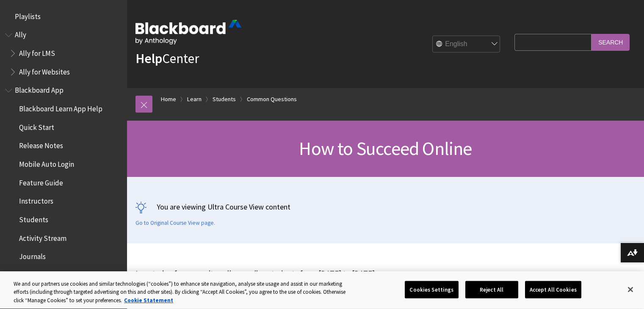 This screenshot has height=309, width=644. What do you see at coordinates (36, 126) in the screenshot?
I see `span: Quick Start` at bounding box center [36, 126].